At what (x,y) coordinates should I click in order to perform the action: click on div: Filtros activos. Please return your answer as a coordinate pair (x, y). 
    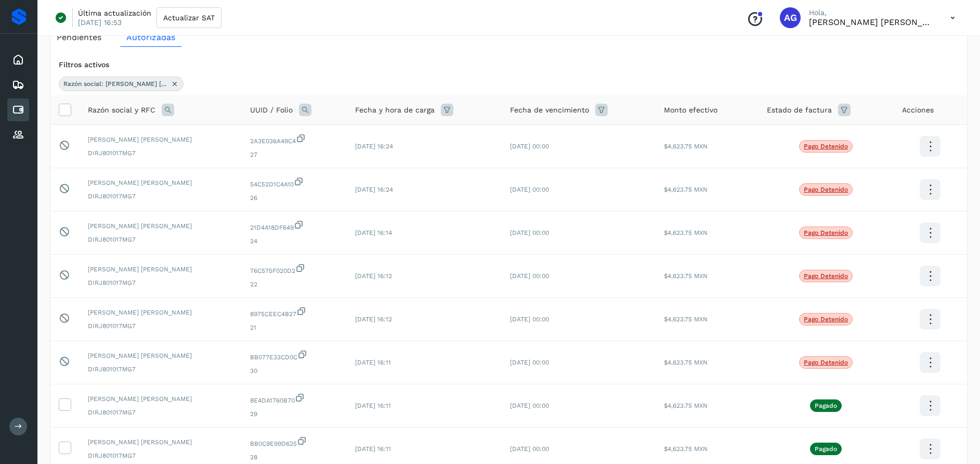
    Looking at the image, I should click on (508, 65).